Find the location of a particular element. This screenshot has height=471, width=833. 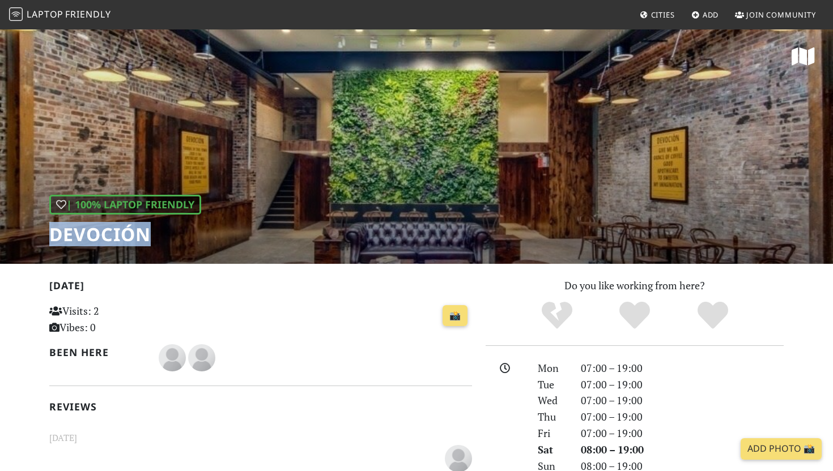

div: Yes is located at coordinates (634, 315).